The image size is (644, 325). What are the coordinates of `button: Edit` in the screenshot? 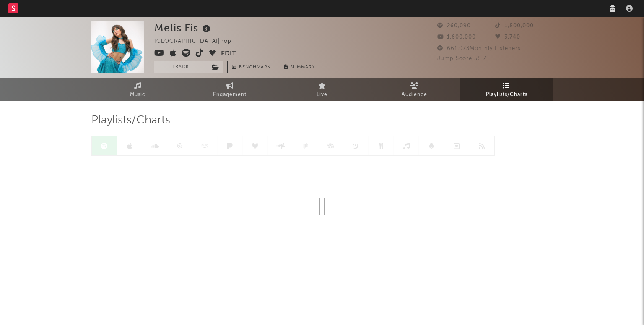 It's located at (229, 54).